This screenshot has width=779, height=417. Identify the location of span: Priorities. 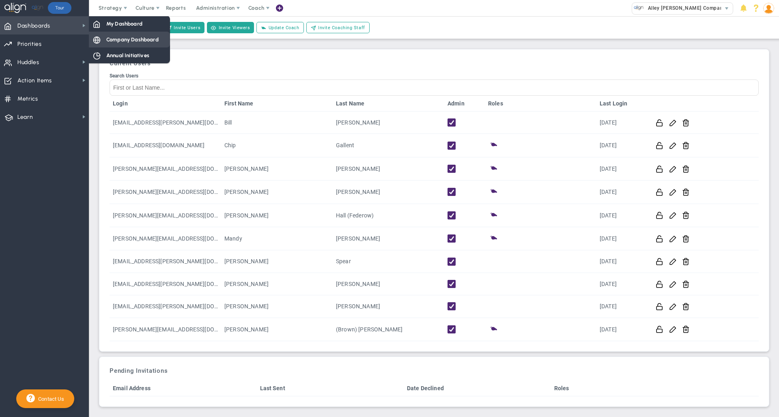
(30, 44).